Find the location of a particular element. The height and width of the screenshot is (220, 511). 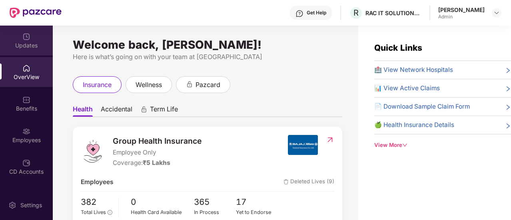

span: 📄 Download Sample Claim Form is located at coordinates (422, 107).